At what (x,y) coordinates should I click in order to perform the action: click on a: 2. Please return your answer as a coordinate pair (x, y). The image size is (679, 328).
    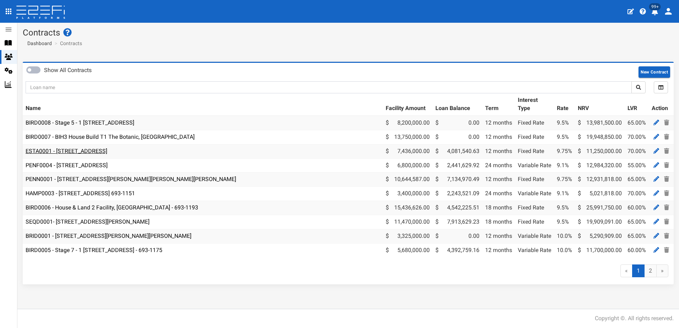
    Looking at the image, I should click on (650, 271).